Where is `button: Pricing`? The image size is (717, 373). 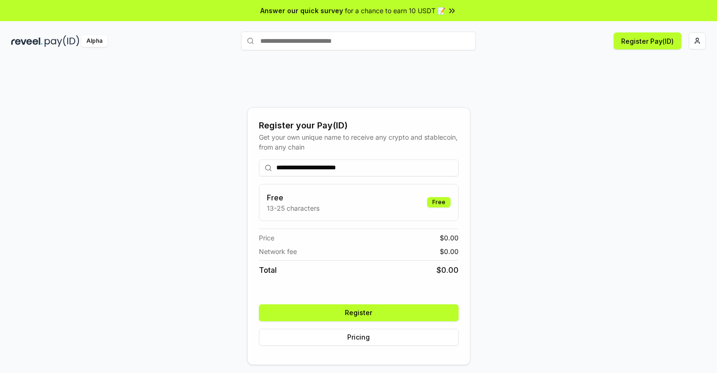 button: Pricing is located at coordinates (359, 337).